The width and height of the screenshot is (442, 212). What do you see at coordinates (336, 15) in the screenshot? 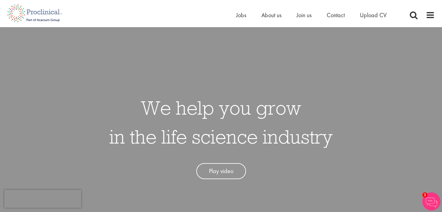
I see `span: Contact` at bounding box center [336, 15].